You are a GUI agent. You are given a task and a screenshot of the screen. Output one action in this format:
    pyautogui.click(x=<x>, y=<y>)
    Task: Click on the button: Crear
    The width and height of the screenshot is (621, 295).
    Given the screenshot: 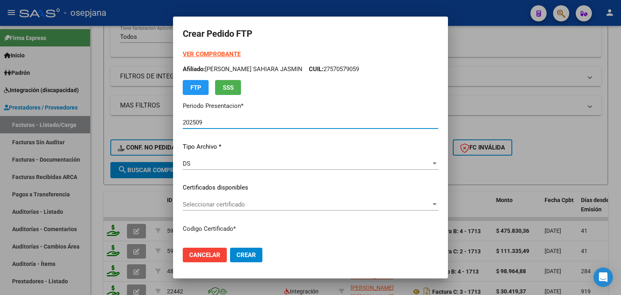 What is the action you would take?
    pyautogui.click(x=246, y=255)
    